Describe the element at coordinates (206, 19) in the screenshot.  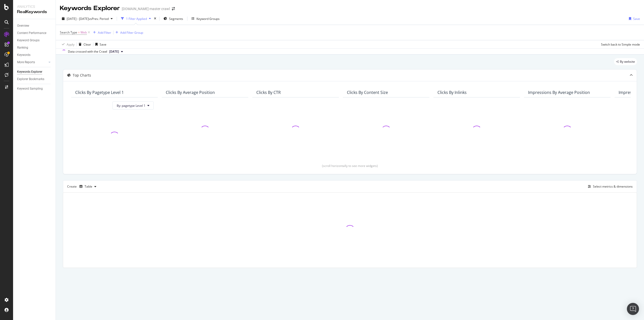
I see `button: Keyword Groups` at that location.